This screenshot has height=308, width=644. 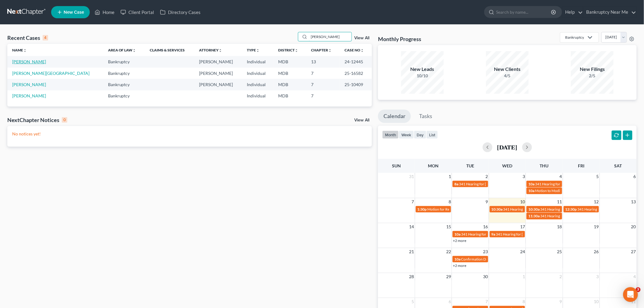 What do you see at coordinates (581, 166) in the screenshot?
I see `span: Fri` at bounding box center [581, 166].